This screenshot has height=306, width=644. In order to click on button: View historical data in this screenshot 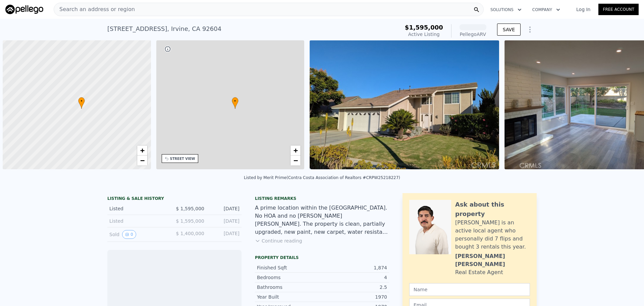, I will do `click(129, 235)`.